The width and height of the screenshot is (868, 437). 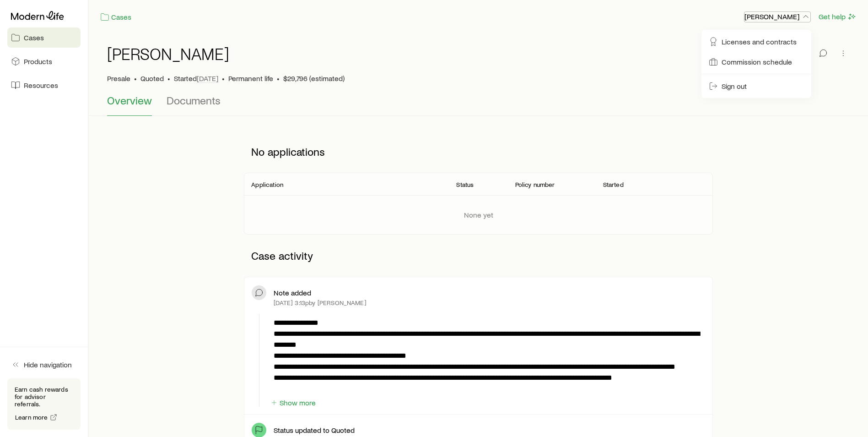 What do you see at coordinates (44, 61) in the screenshot?
I see `a: Products` at bounding box center [44, 61].